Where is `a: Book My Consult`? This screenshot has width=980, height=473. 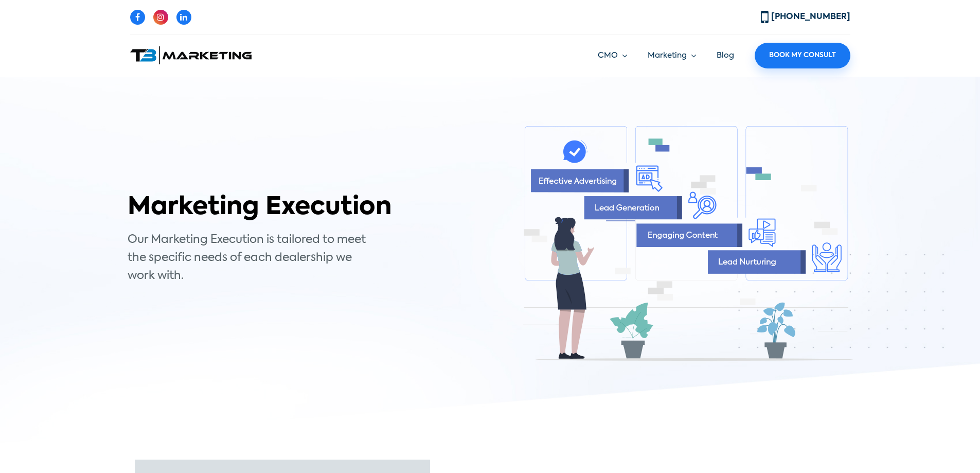 a: Book My Consult is located at coordinates (802, 56).